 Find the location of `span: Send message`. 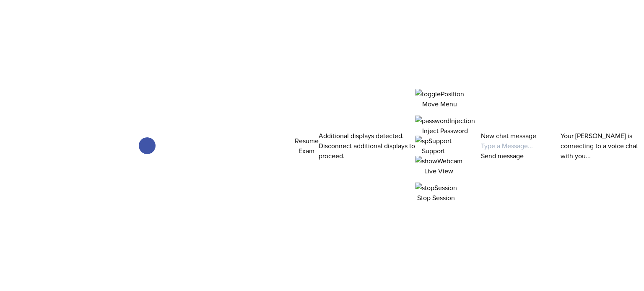

span: Send message is located at coordinates (503, 156).